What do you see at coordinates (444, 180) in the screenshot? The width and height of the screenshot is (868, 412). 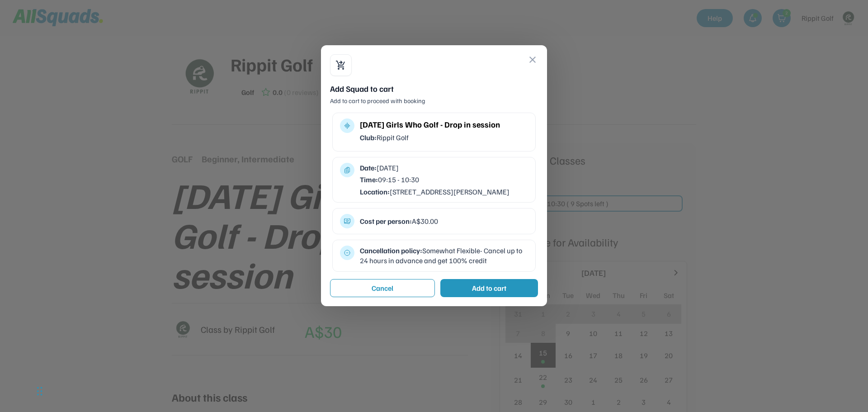 I see `div: 09:15 - 10:30` at bounding box center [444, 180].